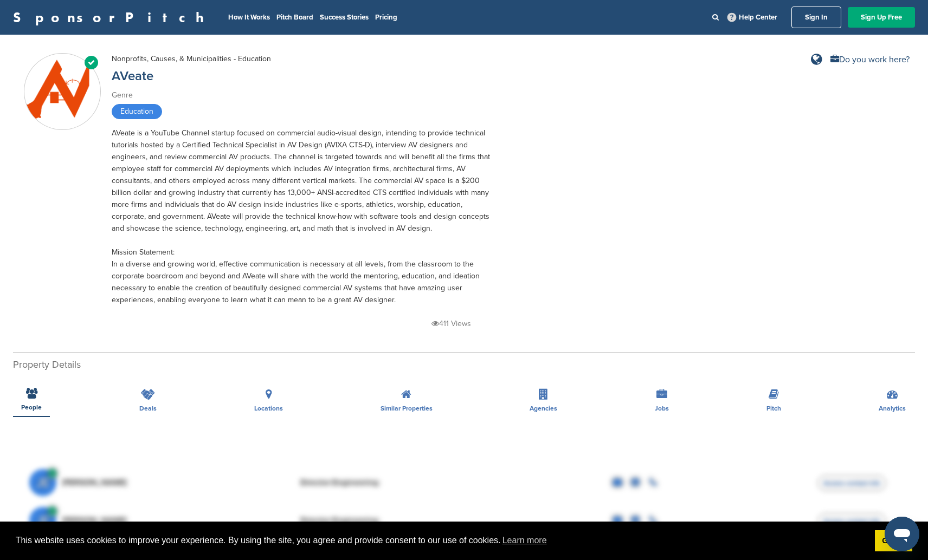  Describe the element at coordinates (892, 409) in the screenshot. I see `span: Analytics` at that location.